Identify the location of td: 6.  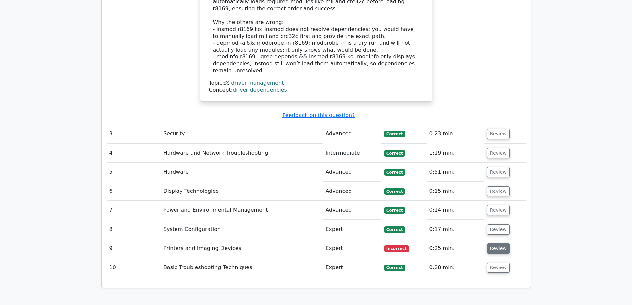
(134, 191).